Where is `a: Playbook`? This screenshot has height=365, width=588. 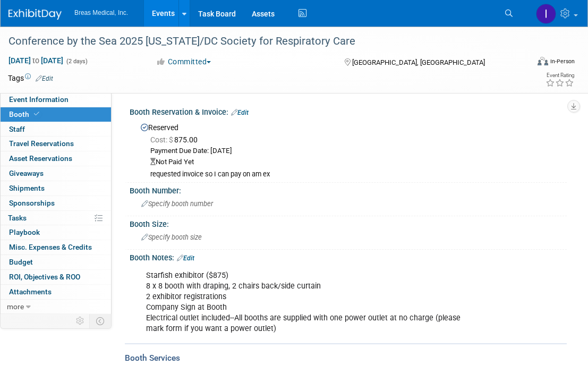 a: Playbook is located at coordinates (56, 232).